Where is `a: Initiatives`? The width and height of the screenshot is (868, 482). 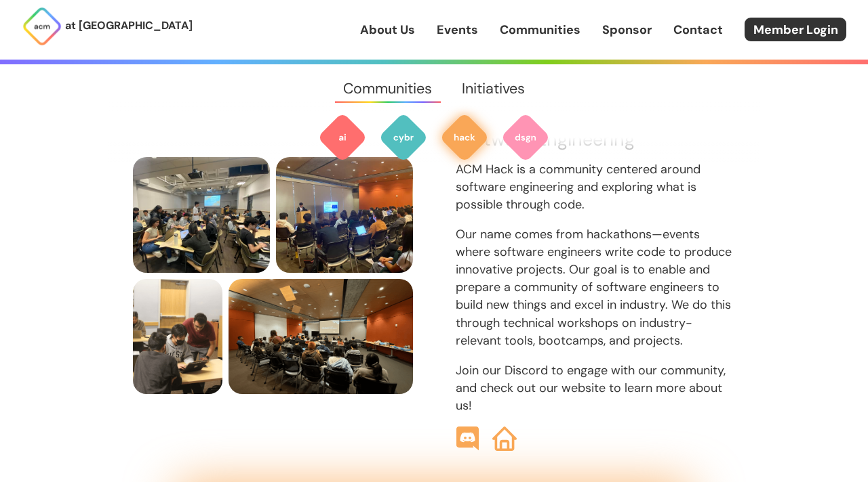 a: Initiatives is located at coordinates (493, 89).